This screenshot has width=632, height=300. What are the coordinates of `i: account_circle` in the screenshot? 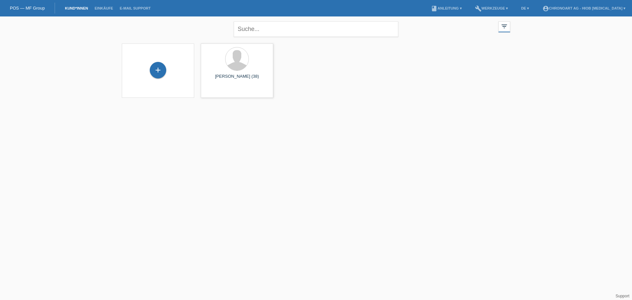 It's located at (546, 9).